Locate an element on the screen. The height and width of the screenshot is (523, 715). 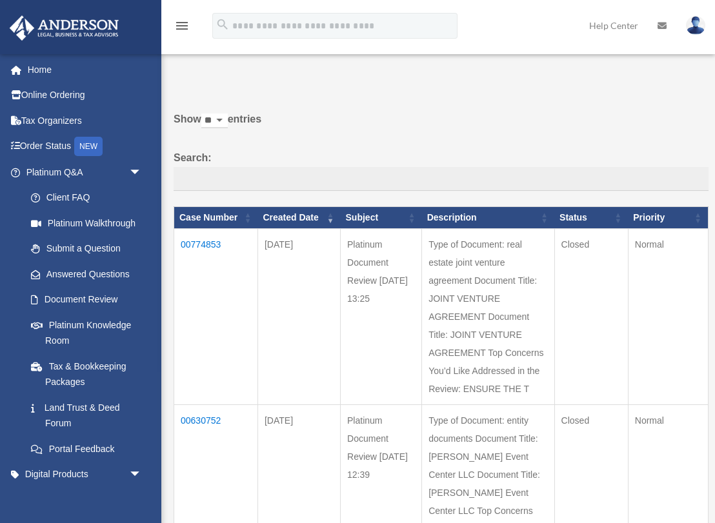
img: Anderson Advisors Platinum Portal is located at coordinates (64, 28).